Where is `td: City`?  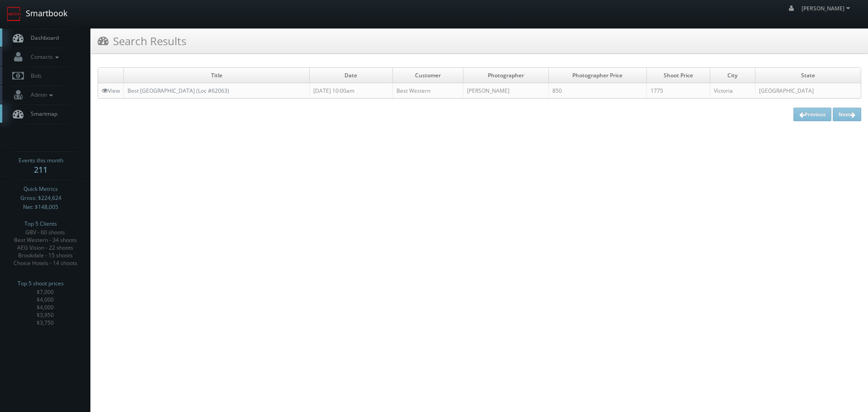
td: City is located at coordinates (733, 76).